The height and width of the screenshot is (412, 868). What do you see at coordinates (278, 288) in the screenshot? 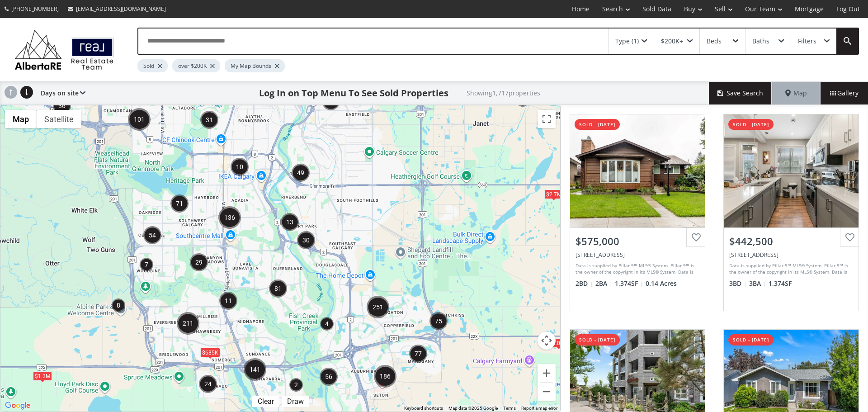
I see `div: 81` at bounding box center [278, 288].